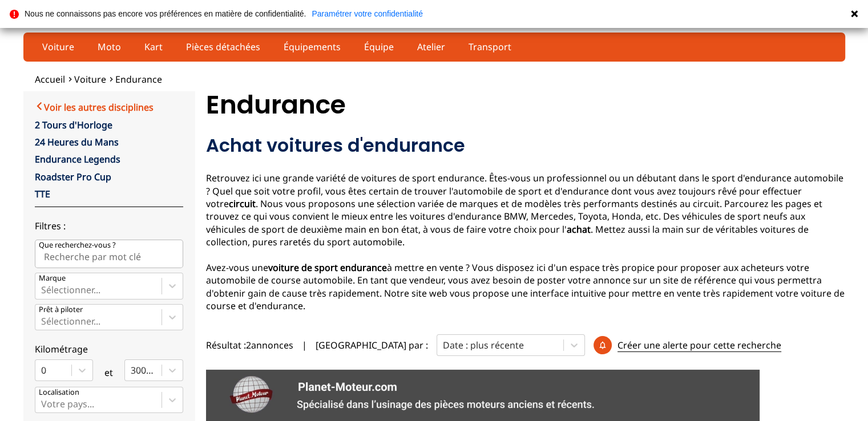 This screenshot has height=421, width=868. What do you see at coordinates (61, 310) in the screenshot?
I see `p: Prêt à piloter` at bounding box center [61, 310].